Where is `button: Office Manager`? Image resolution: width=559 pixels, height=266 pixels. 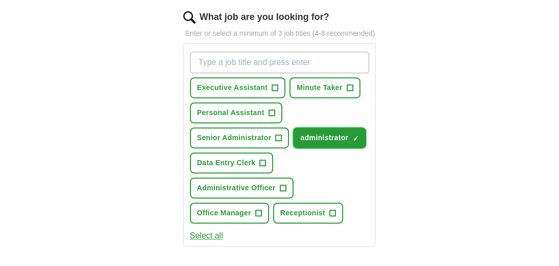
button: Office Manager is located at coordinates (229, 213).